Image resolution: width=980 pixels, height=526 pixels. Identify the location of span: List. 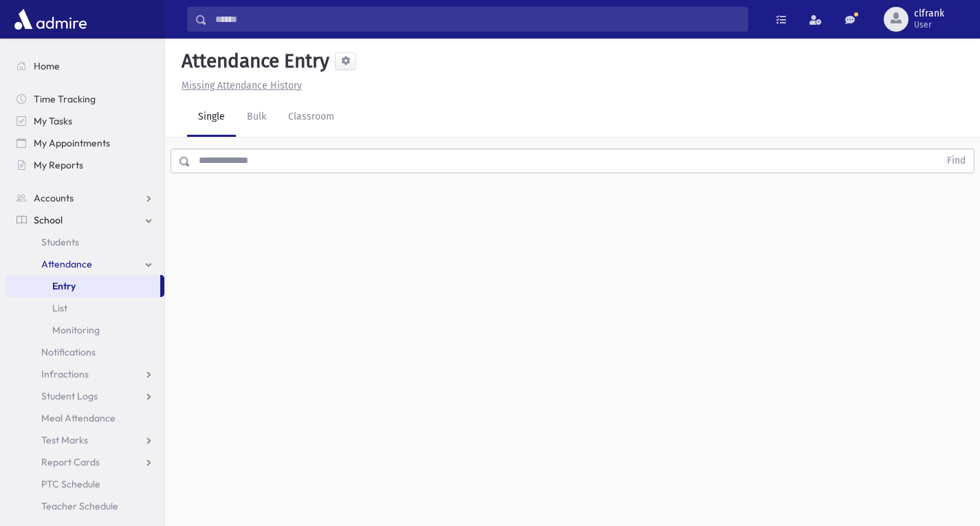
(60, 308).